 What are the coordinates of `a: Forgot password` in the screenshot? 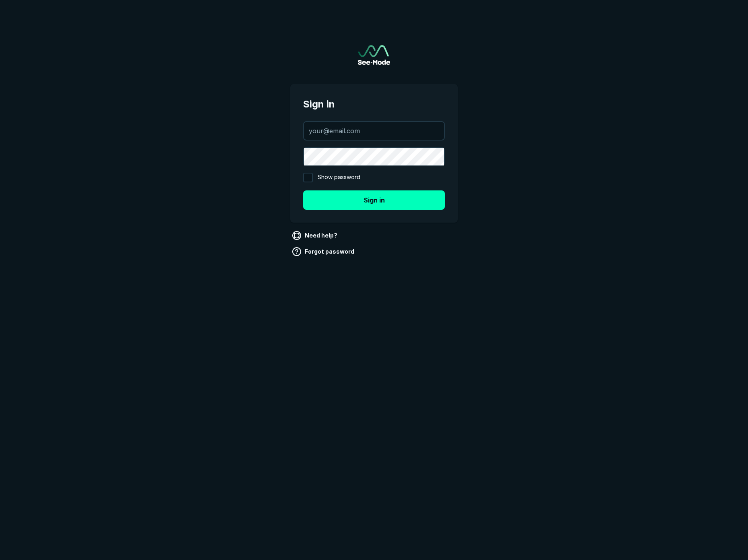 It's located at (324, 251).